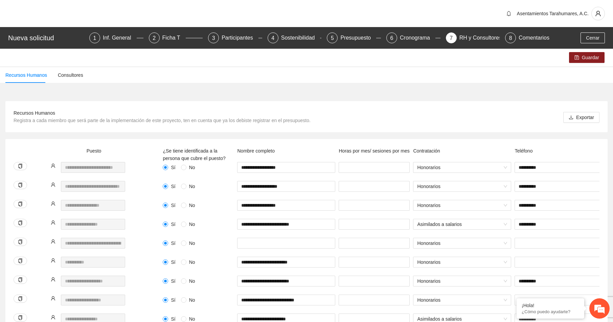 This screenshot has height=322, width=613. Describe the element at coordinates (509, 14) in the screenshot. I see `button: bell` at that location.